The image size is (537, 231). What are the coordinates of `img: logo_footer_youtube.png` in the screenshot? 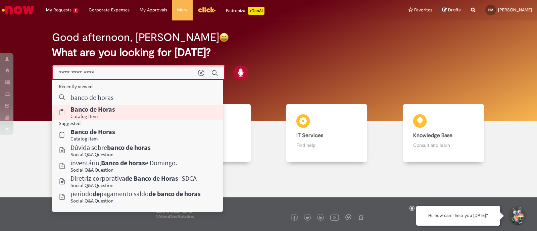 It's located at (334, 217).